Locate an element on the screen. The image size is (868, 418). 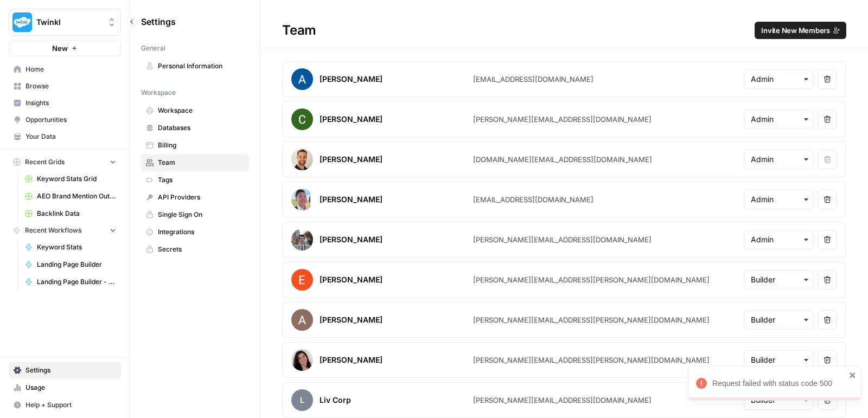
a: Home is located at coordinates (64, 69).